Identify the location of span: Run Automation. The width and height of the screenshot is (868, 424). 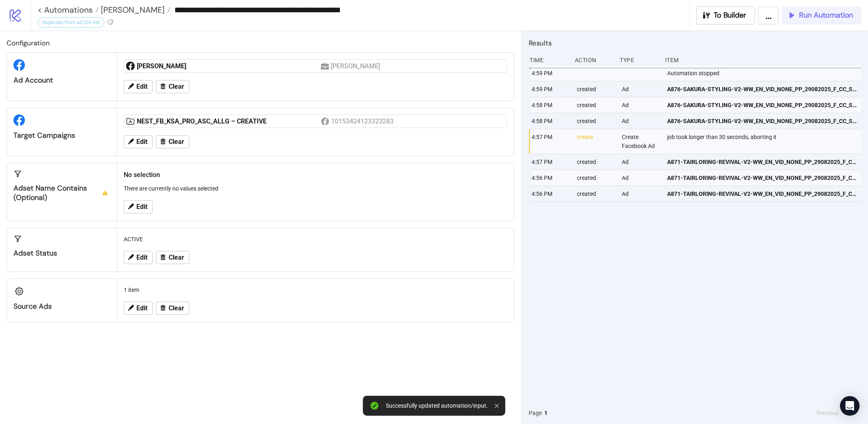
(827, 15).